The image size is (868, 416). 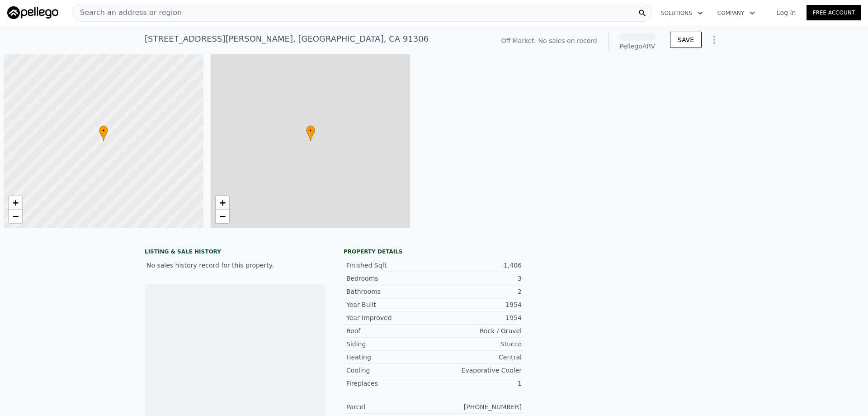 I want to click on div: Heating, so click(x=390, y=357).